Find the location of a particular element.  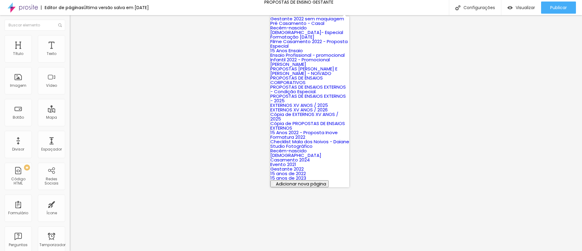

font: Pré Casamento - Casal is located at coordinates (297, 23).